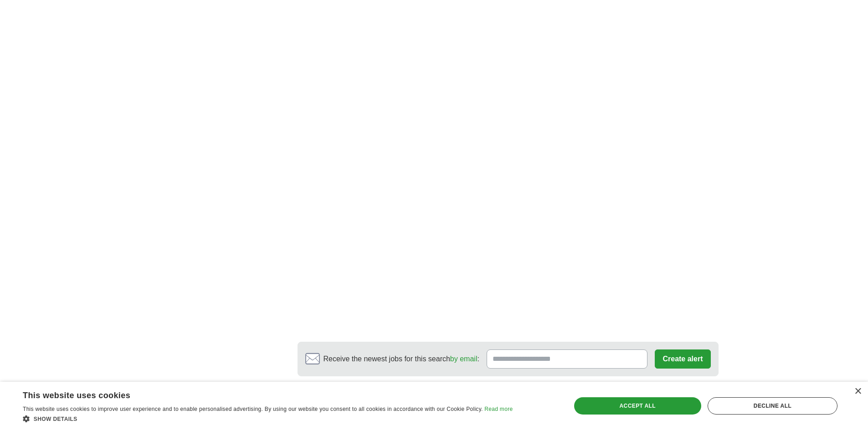 This screenshot has height=430, width=868. Describe the element at coordinates (683, 359) in the screenshot. I see `button: Create alert` at that location.